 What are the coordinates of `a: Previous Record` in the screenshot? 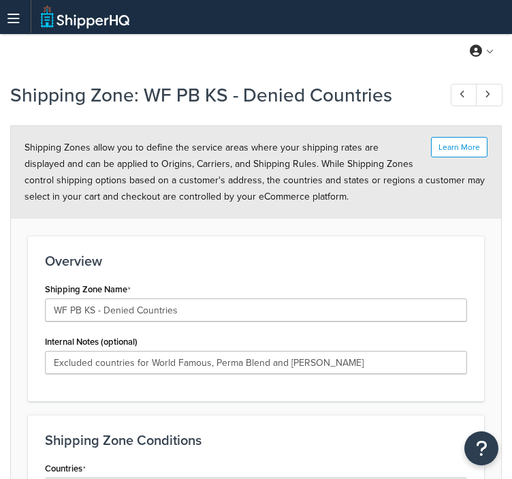 It's located at (464, 95).